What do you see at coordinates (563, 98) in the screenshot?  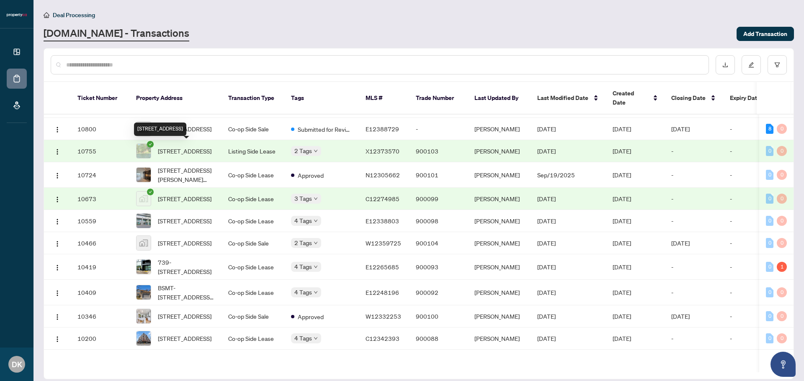 I see `span: Last Modified Date` at bounding box center [563, 98].